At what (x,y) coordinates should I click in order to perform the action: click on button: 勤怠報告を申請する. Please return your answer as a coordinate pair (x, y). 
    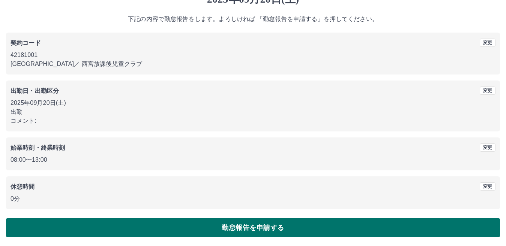
    Looking at the image, I should click on (253, 228).